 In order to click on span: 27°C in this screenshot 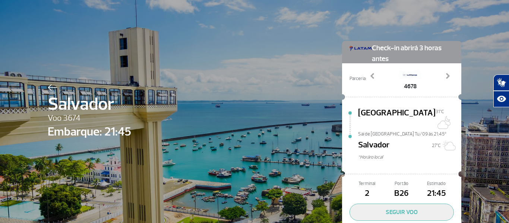, I will do `click(436, 146)`.